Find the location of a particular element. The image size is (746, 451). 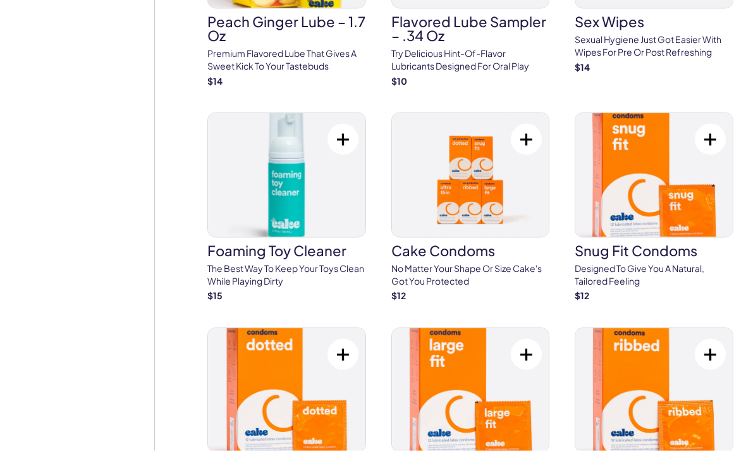

h3: Flavored Lube Sampler – .34 oz is located at coordinates (471, 28).